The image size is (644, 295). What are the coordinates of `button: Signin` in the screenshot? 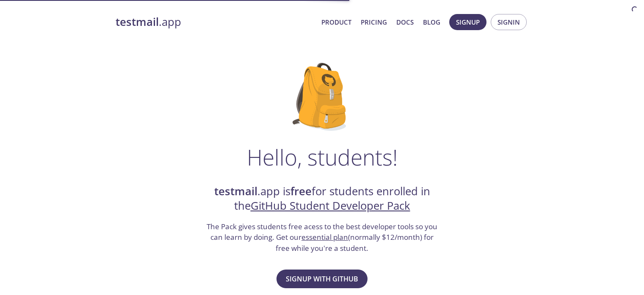 It's located at (509, 22).